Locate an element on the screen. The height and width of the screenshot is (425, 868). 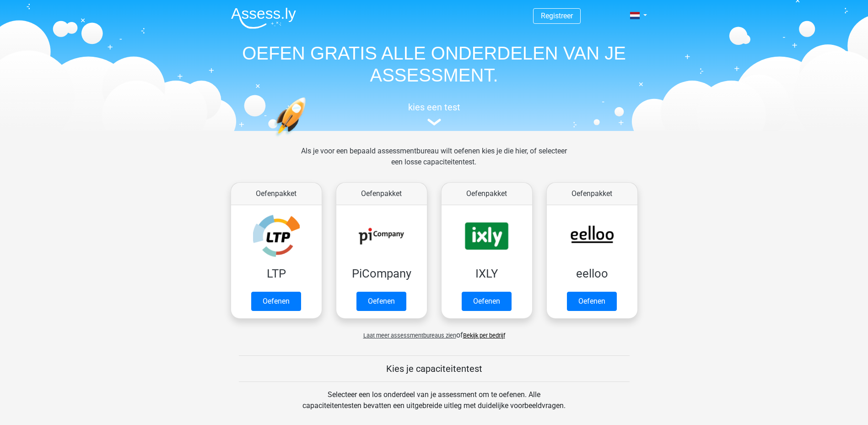
img: oefenen is located at coordinates (308, 138).